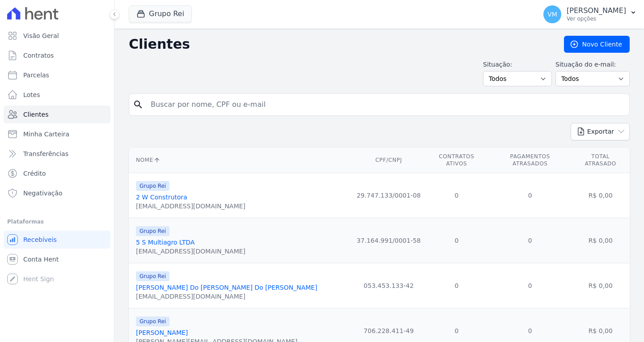 This screenshot has height=342, width=644. Describe the element at coordinates (596, 19) in the screenshot. I see `p: Ver opções` at that location.